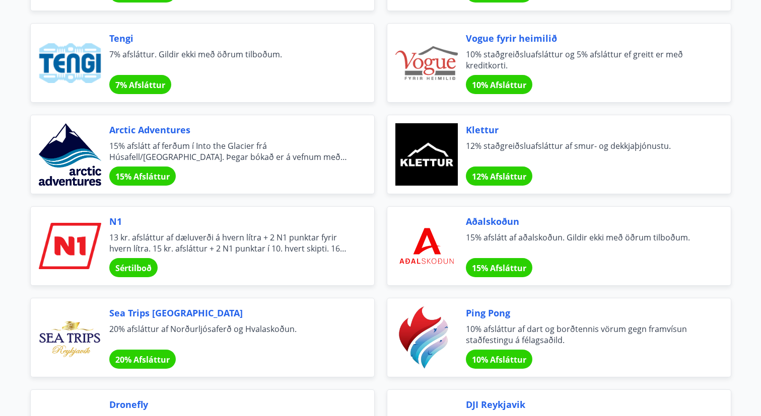 The image size is (761, 416). I want to click on span: Tengi, so click(230, 38).